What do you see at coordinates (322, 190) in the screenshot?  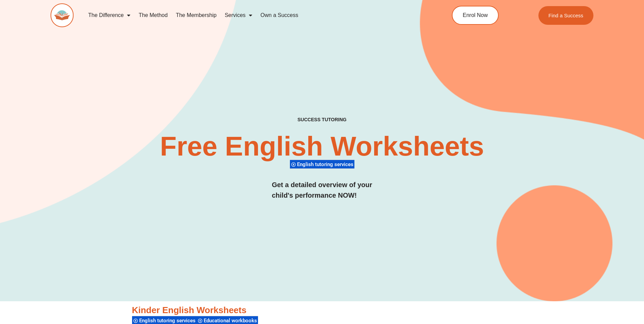 I see `h3: Get a detailed overview of your child's performance NOW!` at bounding box center [322, 190].